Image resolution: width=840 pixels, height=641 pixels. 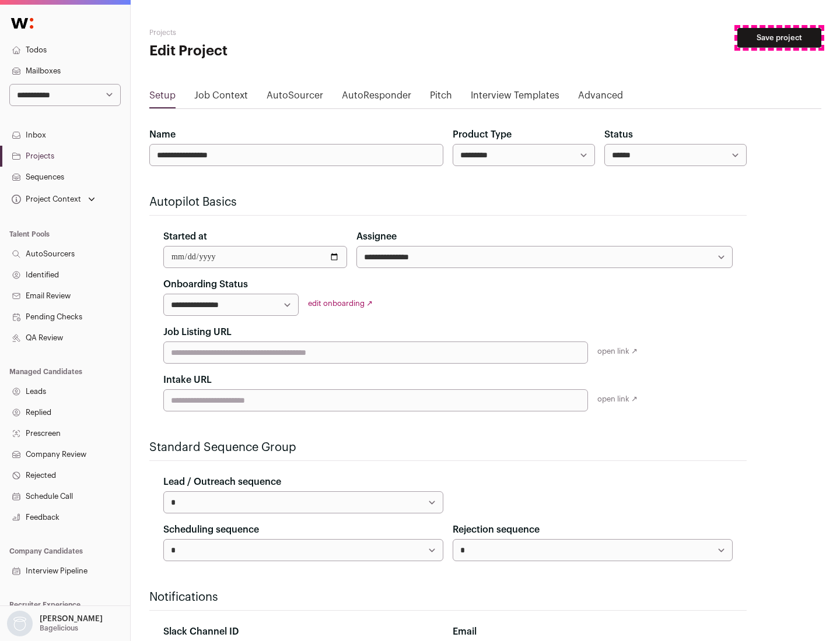 I want to click on img: Wellfound, so click(x=22, y=24).